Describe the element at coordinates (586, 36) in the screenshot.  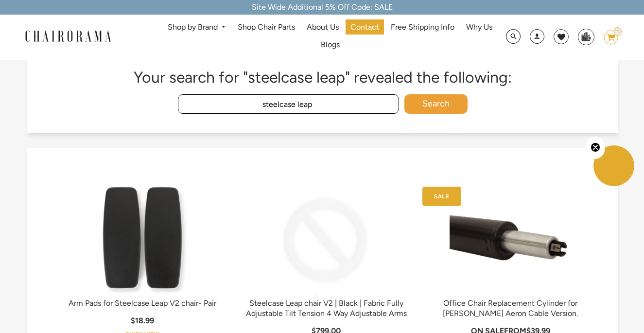
I see `img: WhatsApp_Image_2024-07-12_at_16.23.01.webp` at that location.